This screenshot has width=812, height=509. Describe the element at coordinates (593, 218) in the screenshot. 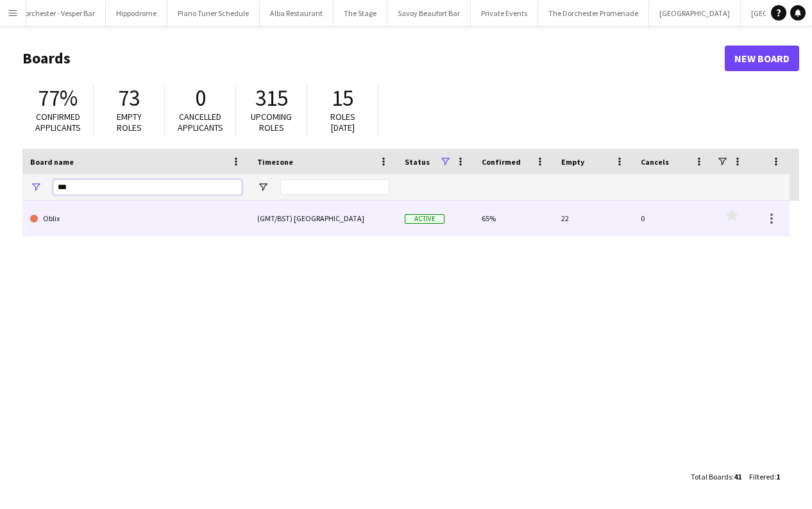

I see `div: 22` at that location.